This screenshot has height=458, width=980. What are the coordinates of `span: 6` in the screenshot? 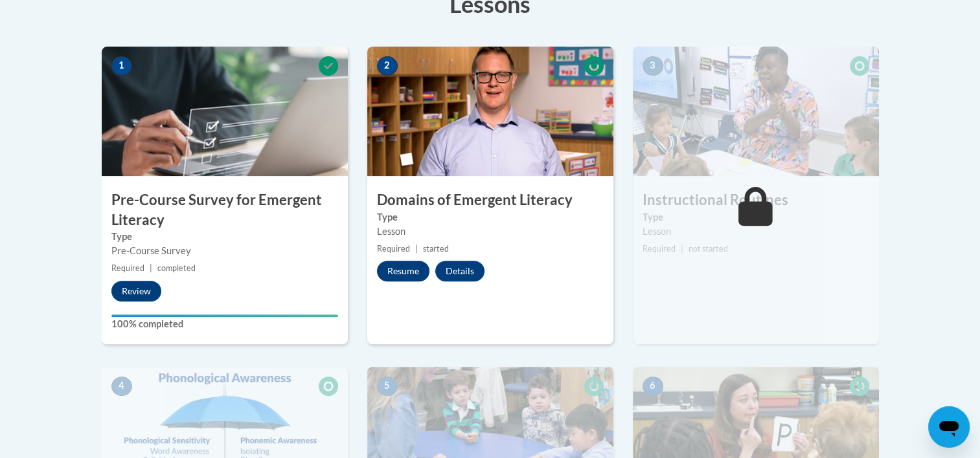 It's located at (653, 386).